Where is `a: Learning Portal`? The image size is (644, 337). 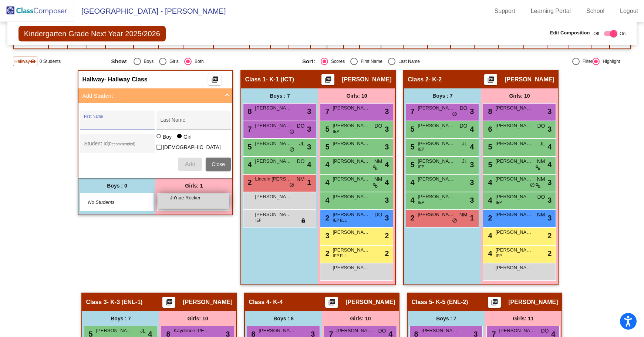 a: Learning Portal is located at coordinates (551, 11).